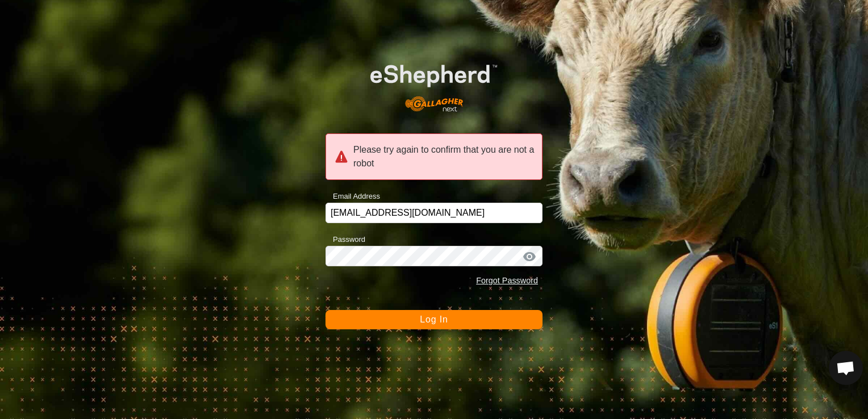 This screenshot has height=419, width=868. Describe the element at coordinates (434, 319) in the screenshot. I see `button: Log In` at that location.